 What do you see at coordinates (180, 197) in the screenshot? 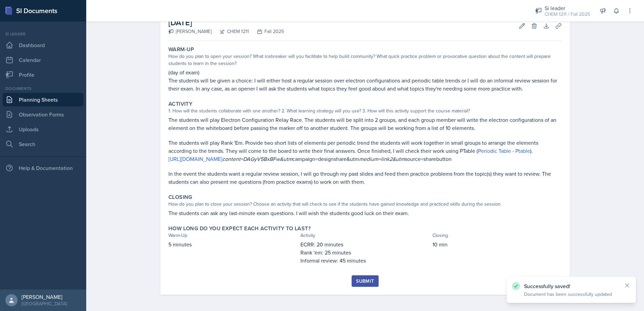
I see `label: Closing` at bounding box center [180, 197].